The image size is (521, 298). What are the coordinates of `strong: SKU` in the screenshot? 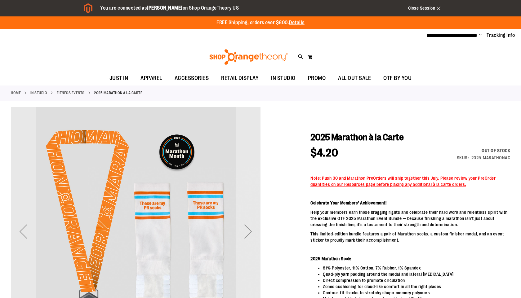 It's located at (462, 158).